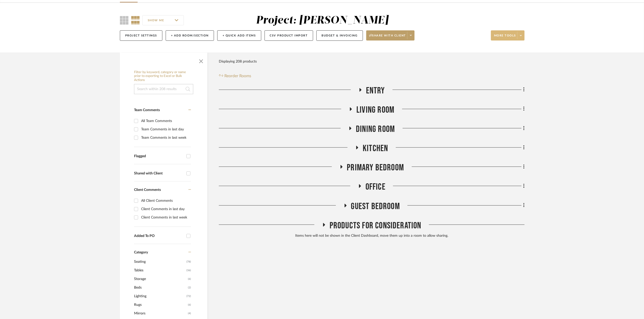 This screenshot has width=644, height=319. What do you see at coordinates (289, 35) in the screenshot?
I see `button: CSV Product Import` at bounding box center [289, 35].